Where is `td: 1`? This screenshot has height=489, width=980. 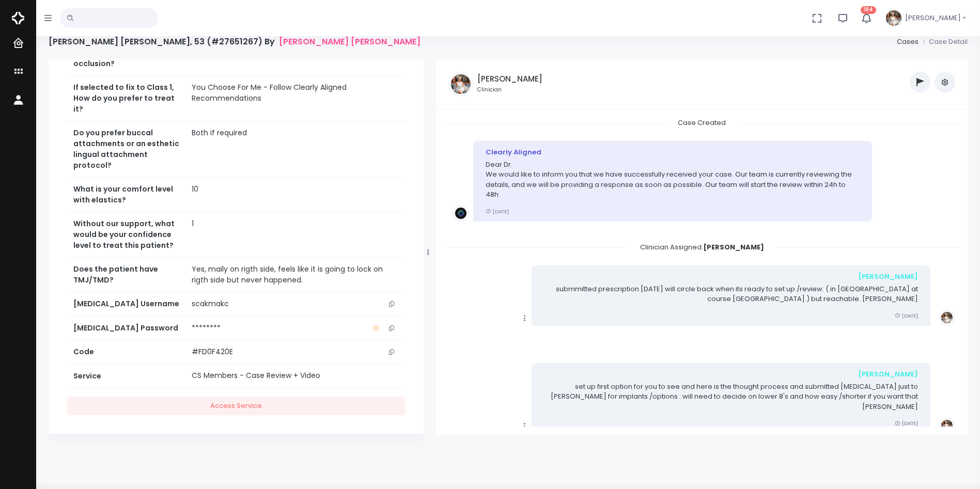 td: 1 is located at coordinates (295, 235).